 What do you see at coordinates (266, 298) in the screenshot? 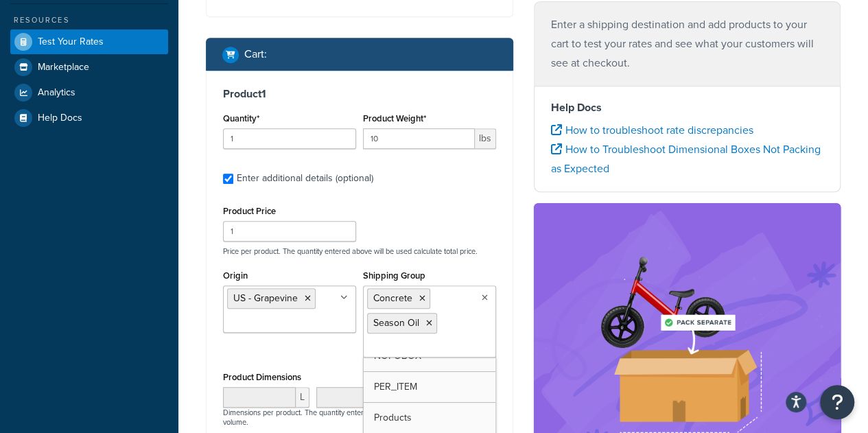
I see `span: US - Grapevine` at bounding box center [266, 298].